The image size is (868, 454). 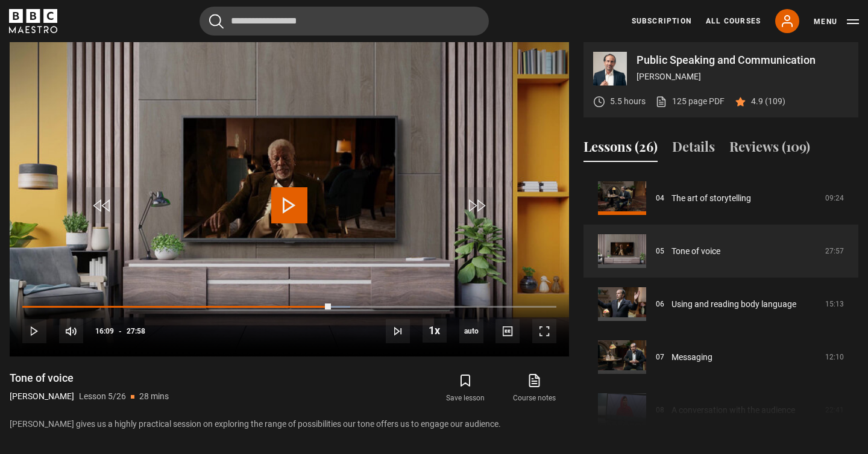 I want to click on a: Messaging, so click(x=692, y=357).